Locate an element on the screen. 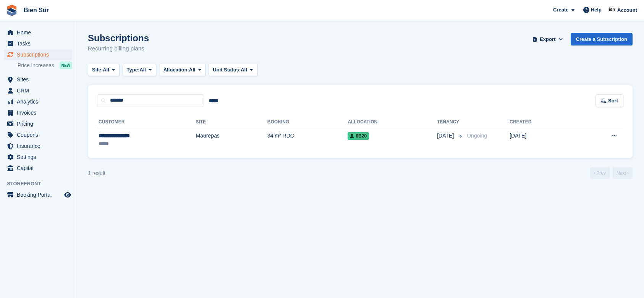  span: Home is located at coordinates (40, 32).